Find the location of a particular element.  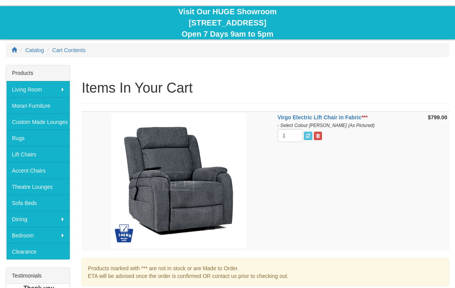

a: Living Room is located at coordinates (38, 89).